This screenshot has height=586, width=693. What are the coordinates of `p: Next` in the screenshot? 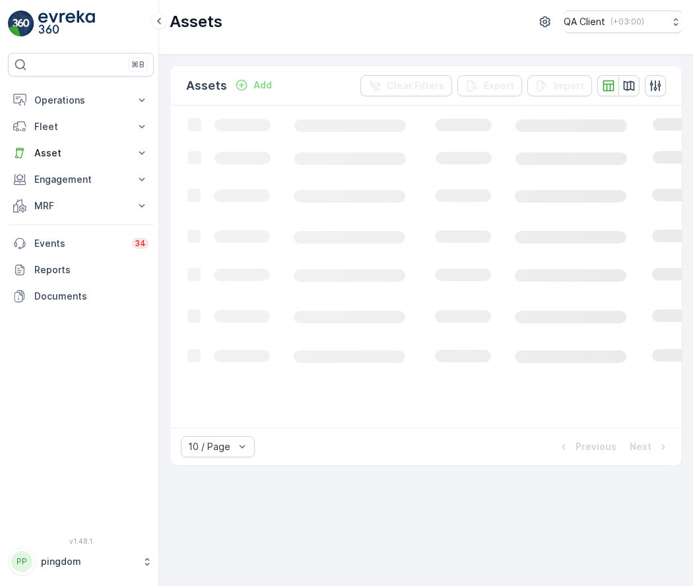 It's located at (641, 447).